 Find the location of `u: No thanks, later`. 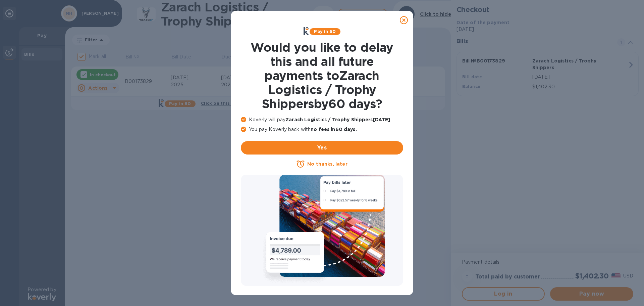

u: No thanks, later is located at coordinates (327, 164).